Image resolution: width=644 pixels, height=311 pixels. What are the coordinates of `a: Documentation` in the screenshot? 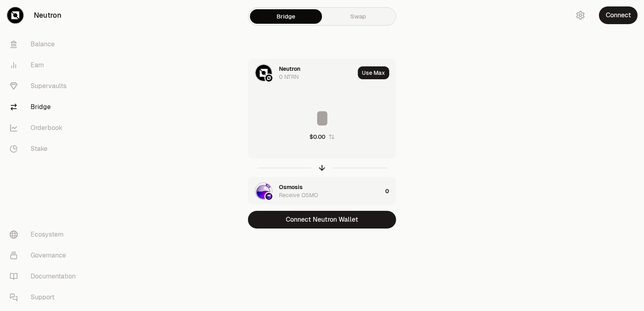 It's located at (45, 276).